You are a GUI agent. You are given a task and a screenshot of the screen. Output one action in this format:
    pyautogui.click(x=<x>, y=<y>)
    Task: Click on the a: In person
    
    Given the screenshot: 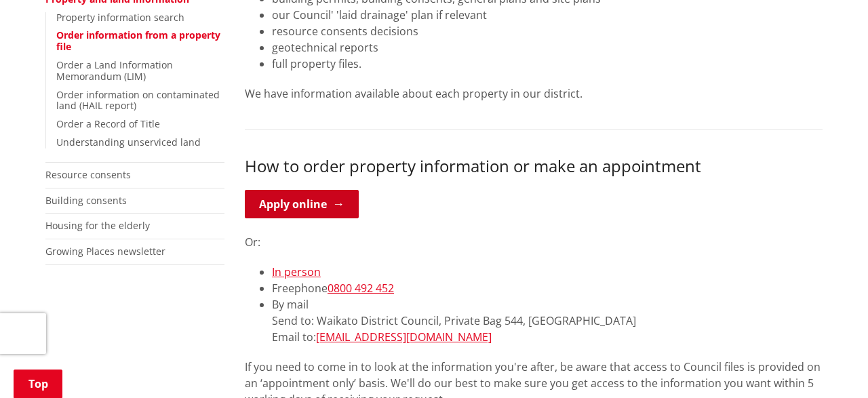 What is the action you would take?
    pyautogui.click(x=296, y=272)
    